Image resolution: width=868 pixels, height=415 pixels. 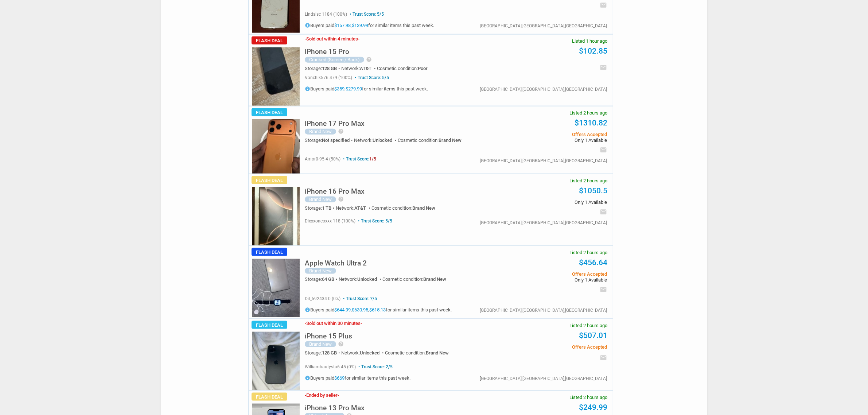 What do you see at coordinates (340, 378) in the screenshot?
I see `a: $669` at bounding box center [340, 378].